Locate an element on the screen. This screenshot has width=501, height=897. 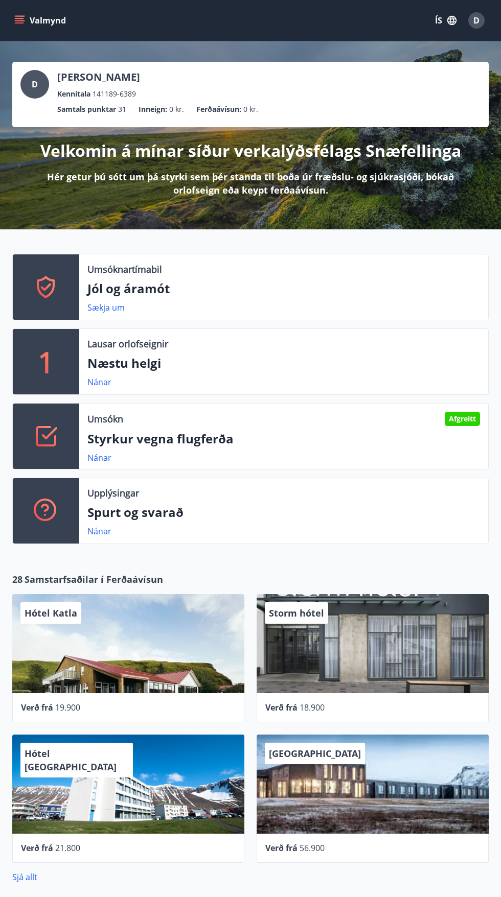
p: Hér getur þú sótt um þá styrki sem þér standa til boða úr fræðslu- og sjúkrasjóði, bókað orlofsei... is located at coordinates (250, 183).